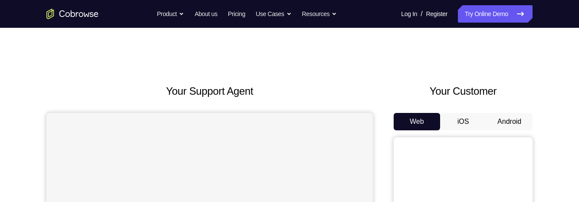  I want to click on button: Android, so click(509, 122).